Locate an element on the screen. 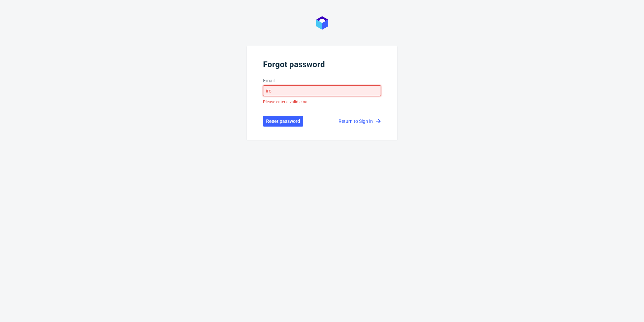  div: Please enter a valid email is located at coordinates (286, 102).